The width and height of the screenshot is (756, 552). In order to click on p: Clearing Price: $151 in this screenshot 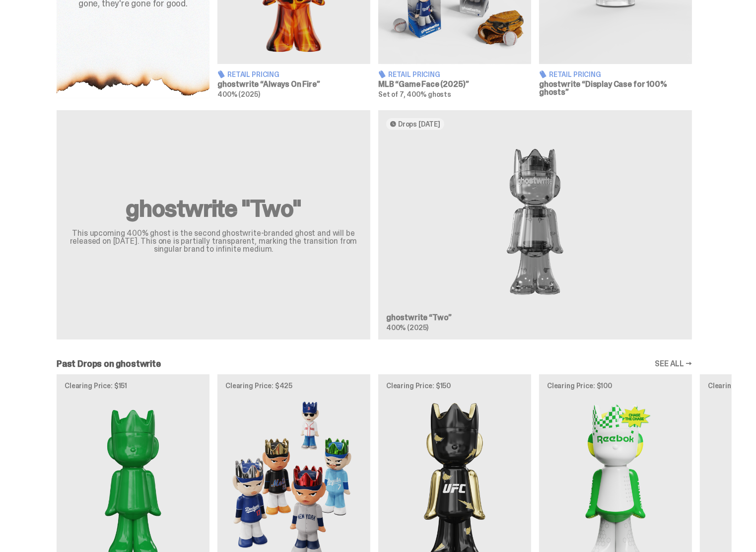, I will do `click(133, 386)`.